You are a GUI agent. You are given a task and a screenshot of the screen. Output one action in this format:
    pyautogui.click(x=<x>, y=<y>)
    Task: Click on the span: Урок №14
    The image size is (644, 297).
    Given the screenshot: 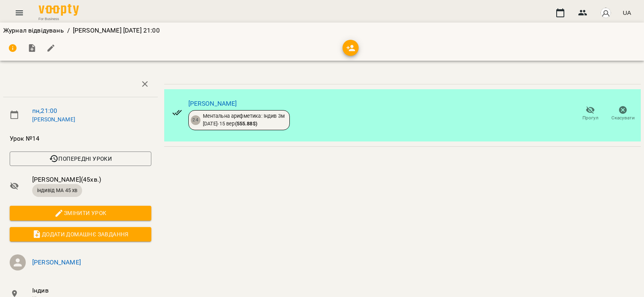 What is the action you would take?
    pyautogui.click(x=80, y=139)
    